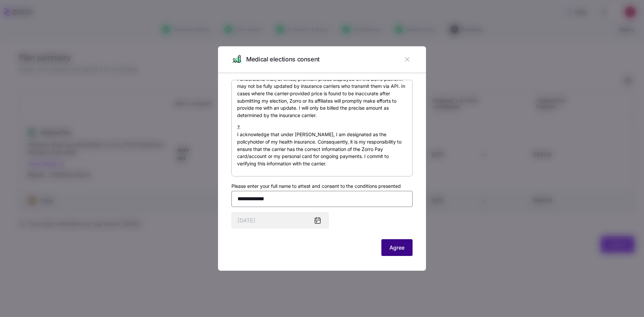 The image size is (644, 317). What do you see at coordinates (322, 93) in the screenshot?
I see `p: 6. I understand that, at times, premium prices displayed on the Zorro platform may not be fully u...` at bounding box center [322, 93].